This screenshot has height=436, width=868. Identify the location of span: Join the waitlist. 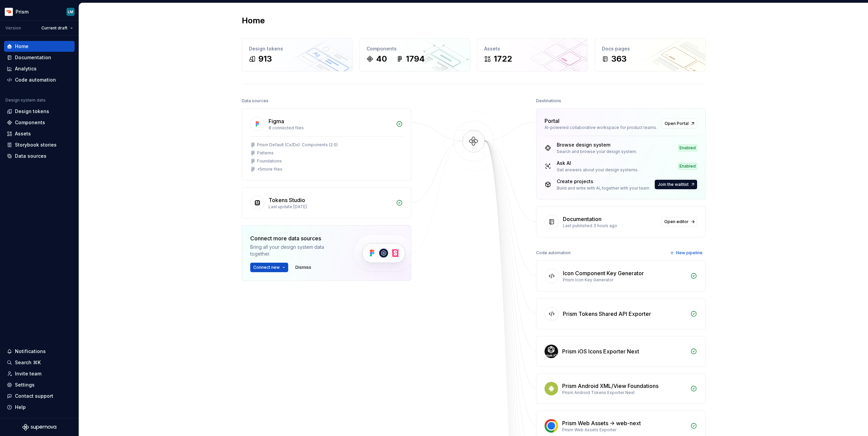
(673, 185).